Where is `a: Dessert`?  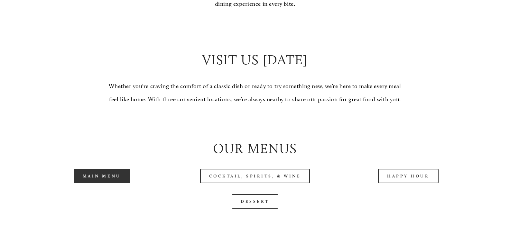 a: Dessert is located at coordinates (255, 202).